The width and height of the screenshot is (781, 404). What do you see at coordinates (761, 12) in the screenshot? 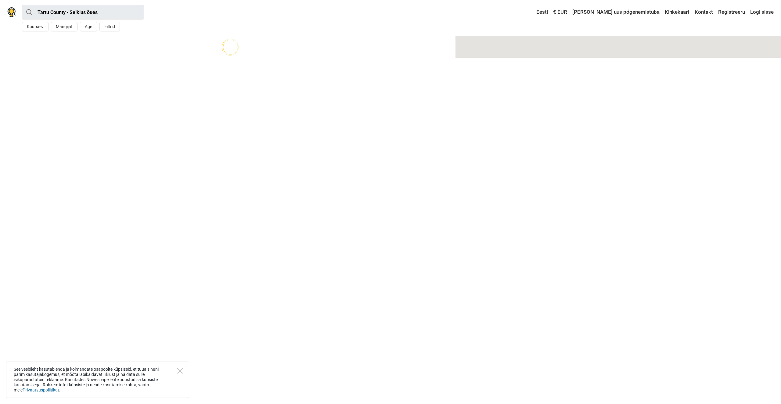
I see `a: Logi sisse` at bounding box center [761, 12].